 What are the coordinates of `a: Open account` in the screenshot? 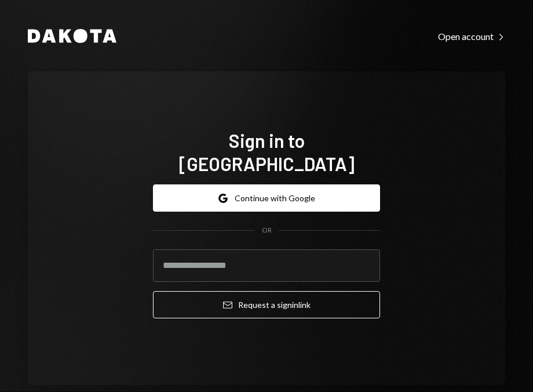 It's located at (472, 36).